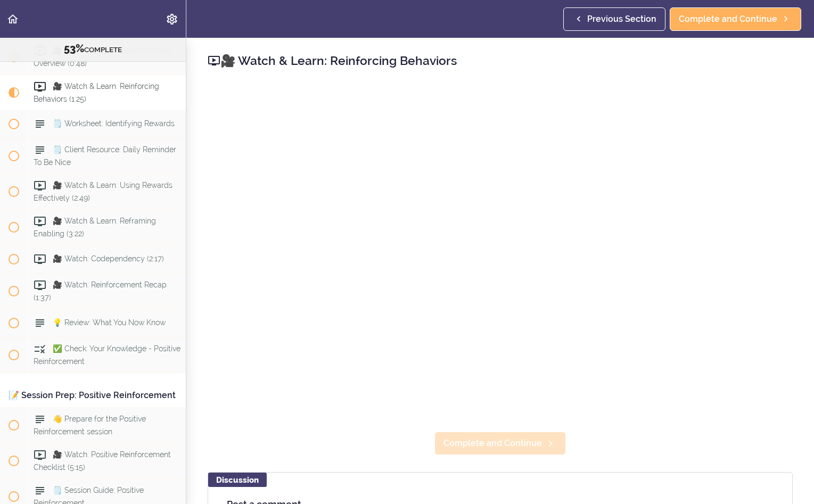 The image size is (814, 504). What do you see at coordinates (13, 19) in the screenshot?
I see `svg: Back to course curriculum` at bounding box center [13, 19].